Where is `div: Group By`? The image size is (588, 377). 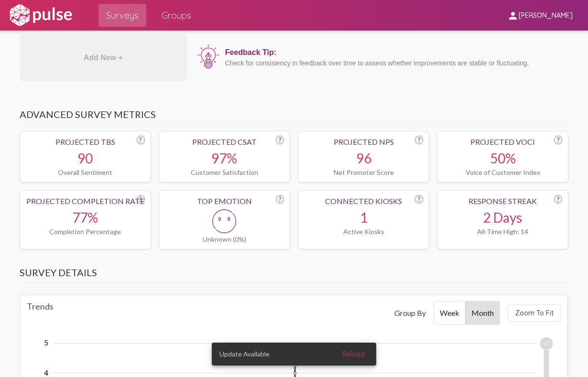 div: Group By is located at coordinates (411, 313).